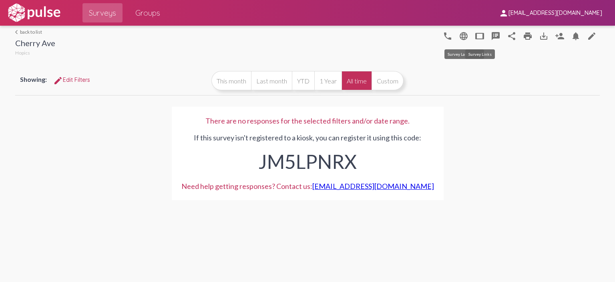 This screenshot has width=615, height=282. I want to click on div: Need help getting responses? Contact us:, so click(308, 186).